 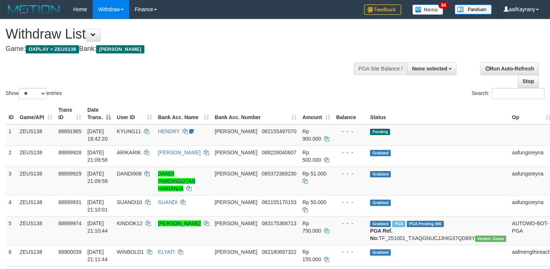 I want to click on span: Copy 082155170153 to clipboard, so click(x=279, y=202).